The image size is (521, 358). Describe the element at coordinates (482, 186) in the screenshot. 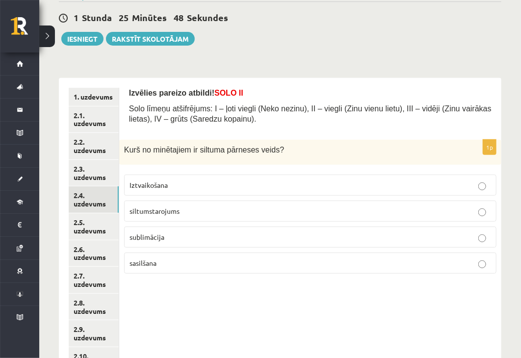

I see `input: Iztvaikošana` at that location.